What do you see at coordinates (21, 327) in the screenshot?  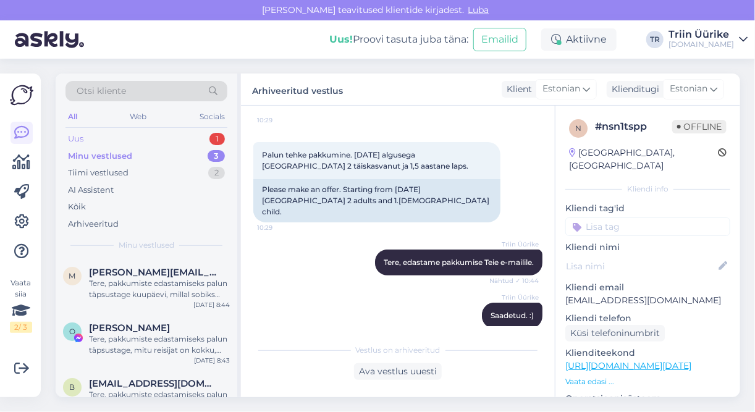 I see `div: 2 / 3` at bounding box center [21, 327].